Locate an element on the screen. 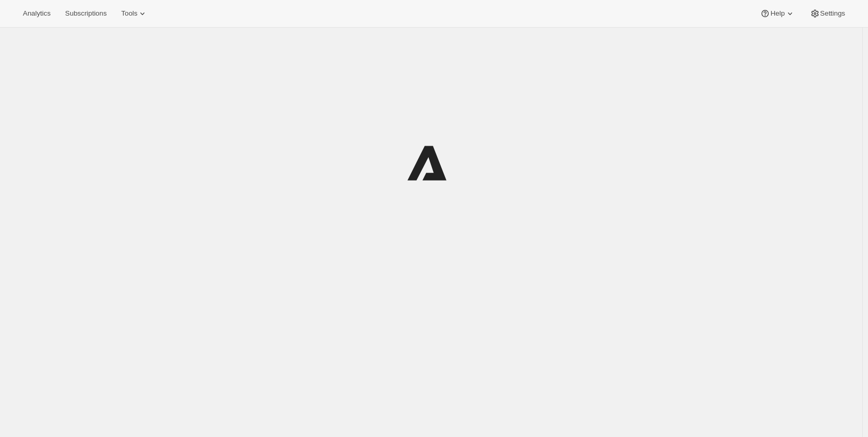  button: Analytics is located at coordinates (36, 13).